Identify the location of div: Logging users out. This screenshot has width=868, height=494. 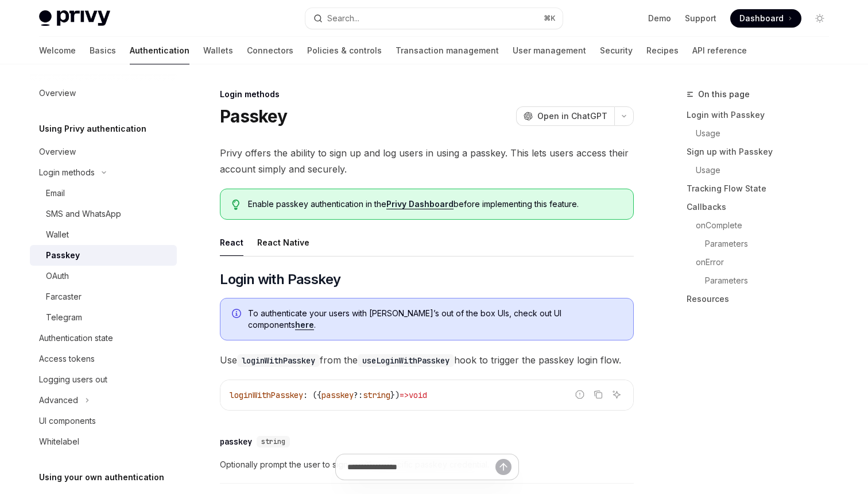
(73, 379).